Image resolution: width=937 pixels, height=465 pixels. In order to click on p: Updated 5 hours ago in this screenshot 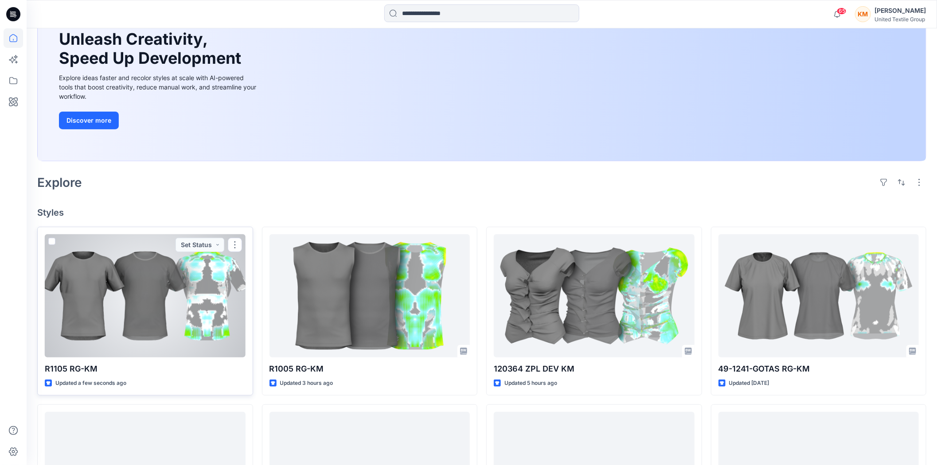, I will do `click(530, 383)`.